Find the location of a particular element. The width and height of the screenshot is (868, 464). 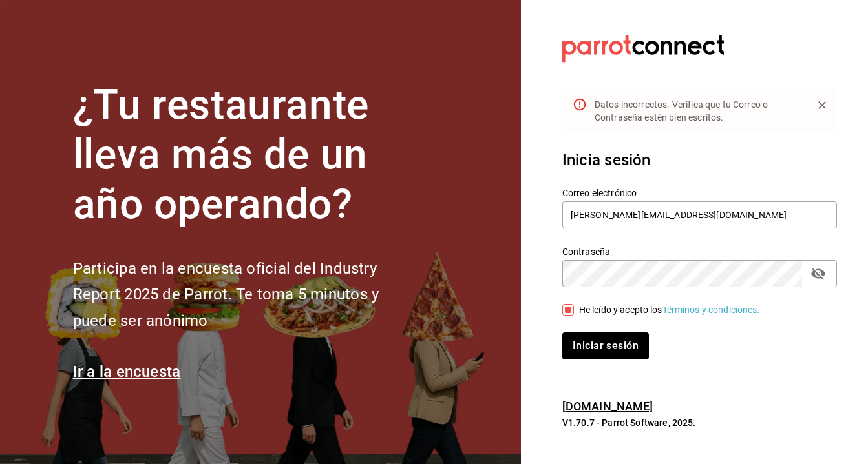

div: Datos incorrectos. Verifica que tu Correo o Contraseña estén bien escritos. is located at coordinates (698, 111).